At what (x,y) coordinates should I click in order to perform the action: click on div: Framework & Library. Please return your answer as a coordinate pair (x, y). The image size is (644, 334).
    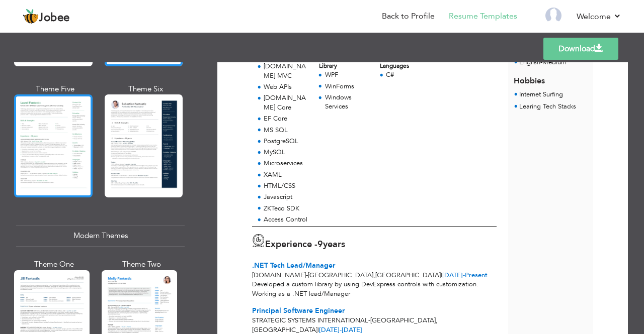
    Looking at the image, I should click on (343, 62).